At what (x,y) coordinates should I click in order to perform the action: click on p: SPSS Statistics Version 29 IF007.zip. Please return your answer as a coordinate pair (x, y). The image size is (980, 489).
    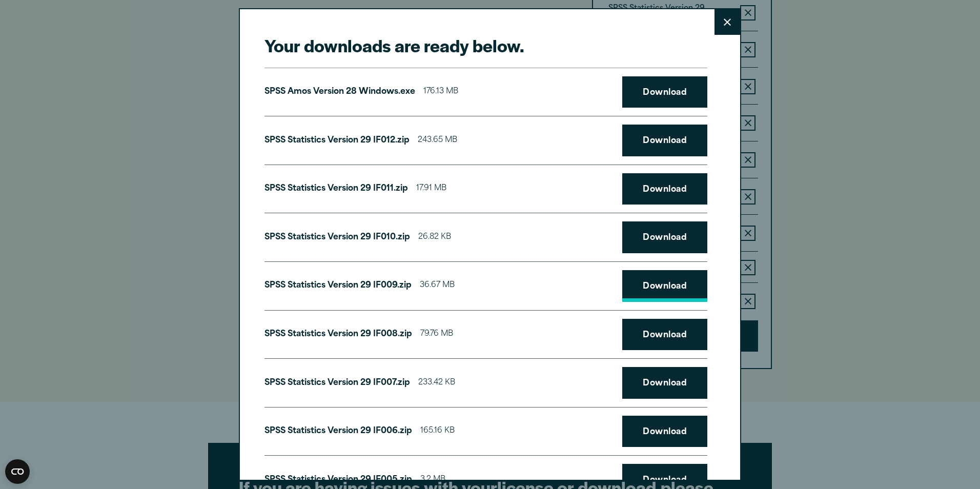
    Looking at the image, I should click on (337, 383).